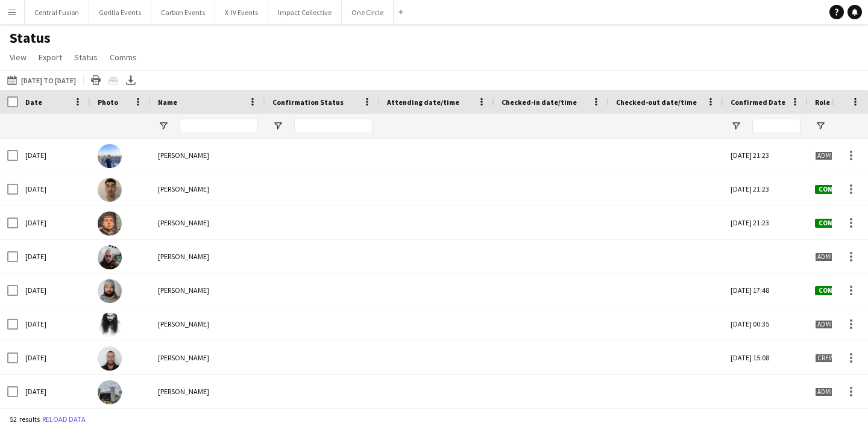  What do you see at coordinates (218, 126) in the screenshot?
I see `input: Name Filter Input` at bounding box center [218, 126].